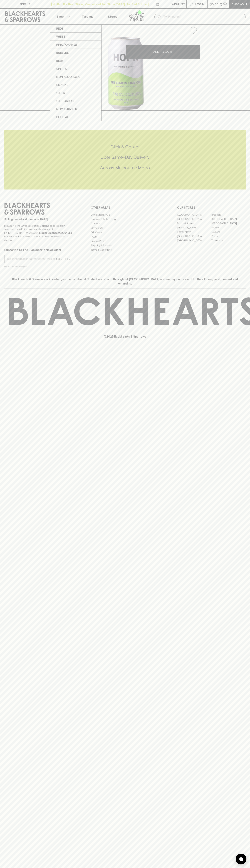 This screenshot has height=868, width=250. I want to click on p: Reds, so click(60, 29).